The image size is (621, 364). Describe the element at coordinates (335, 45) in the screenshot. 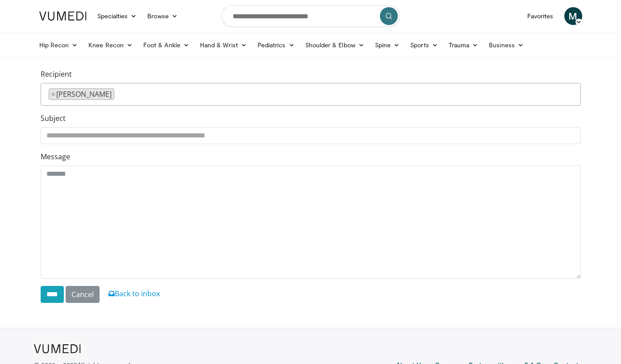

I see `a: Shoulder & Elbow` at that location.